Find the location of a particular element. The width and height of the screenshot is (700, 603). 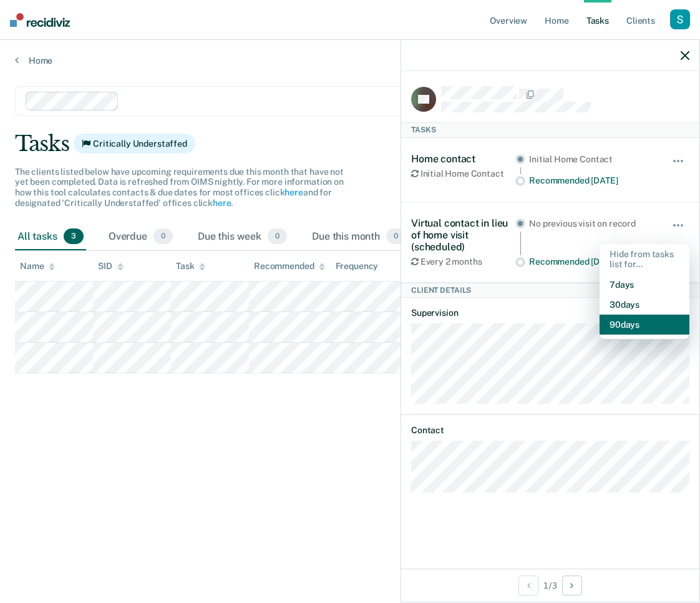

span: The clients listed below have upcoming requirements due this month that have not yet been complet... is located at coordinates (179, 187).